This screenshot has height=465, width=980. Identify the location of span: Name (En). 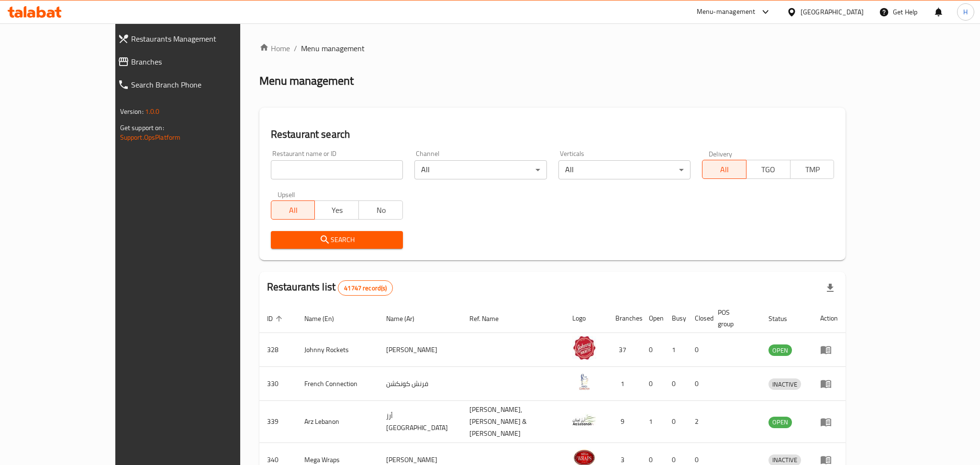
(326, 319).